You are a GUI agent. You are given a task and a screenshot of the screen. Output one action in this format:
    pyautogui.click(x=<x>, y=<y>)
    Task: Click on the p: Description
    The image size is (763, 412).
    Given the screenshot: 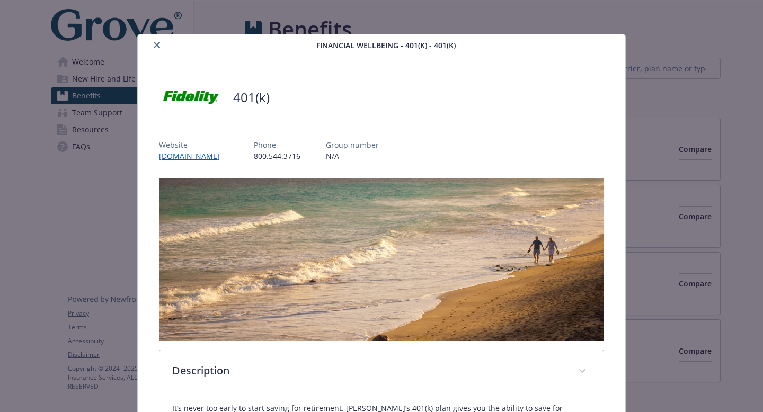 What is the action you would take?
    pyautogui.click(x=369, y=371)
    